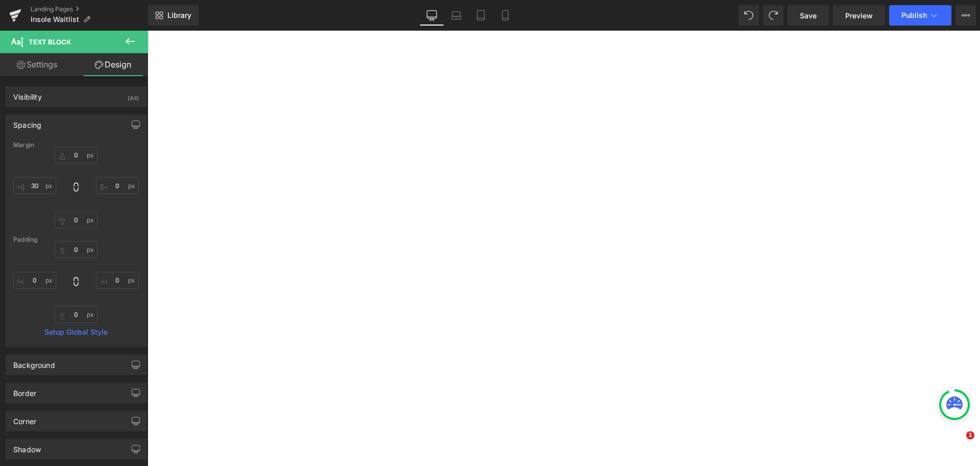 Image resolution: width=980 pixels, height=466 pixels. What do you see at coordinates (27, 94) in the screenshot?
I see `div: Visibility` at bounding box center [27, 94].